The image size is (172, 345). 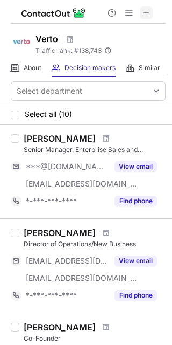 What do you see at coordinates (150, 68) in the screenshot?
I see `span: Similar` at bounding box center [150, 68].